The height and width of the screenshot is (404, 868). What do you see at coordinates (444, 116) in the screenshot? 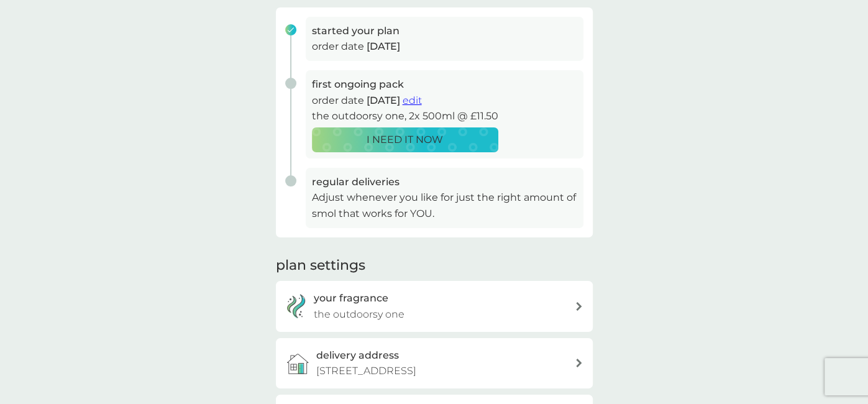
I see `p: the outdoorsy one, 2x 500ml @ £11.50` at bounding box center [444, 116].